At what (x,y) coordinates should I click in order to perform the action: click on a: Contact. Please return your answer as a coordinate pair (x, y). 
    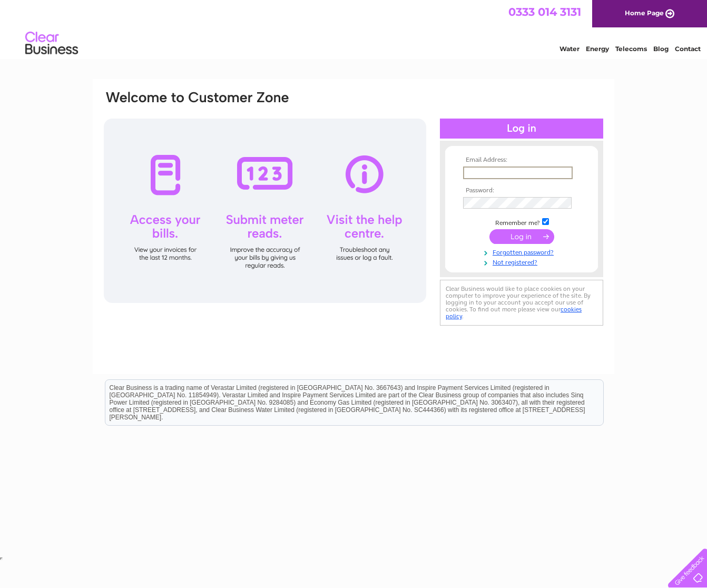
    Looking at the image, I should click on (687, 48).